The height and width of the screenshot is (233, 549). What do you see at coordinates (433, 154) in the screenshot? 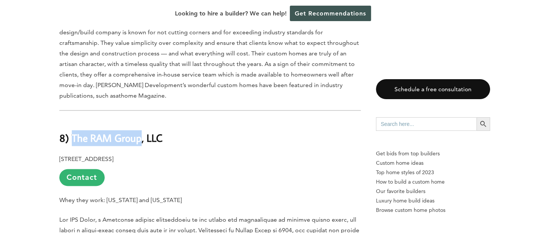
I see `p: Get bids from top builders` at bounding box center [433, 154].